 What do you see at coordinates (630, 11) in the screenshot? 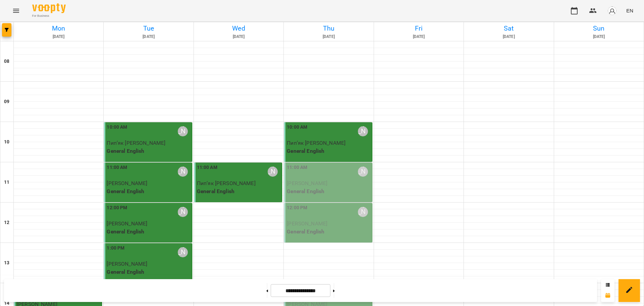
I see `span: EN` at bounding box center [630, 11].